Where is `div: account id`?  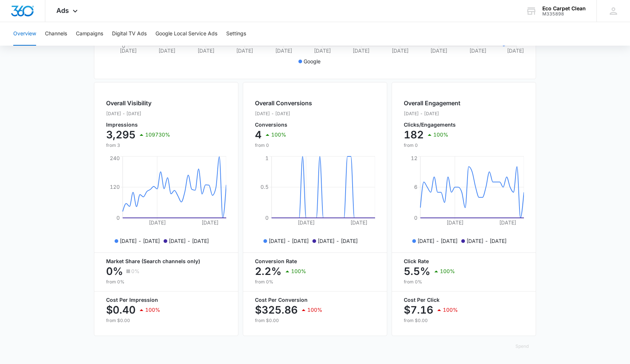
div: account id is located at coordinates (564, 14).